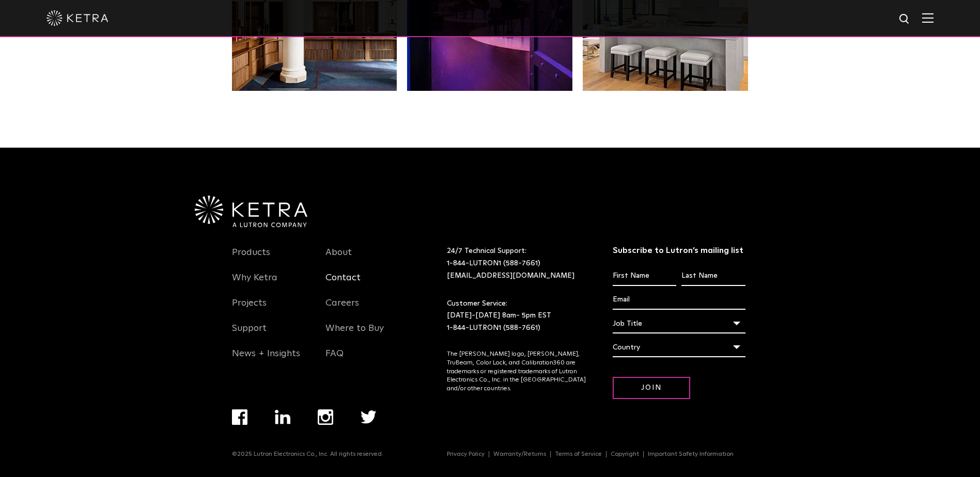  I want to click on a: Support, so click(249, 335).